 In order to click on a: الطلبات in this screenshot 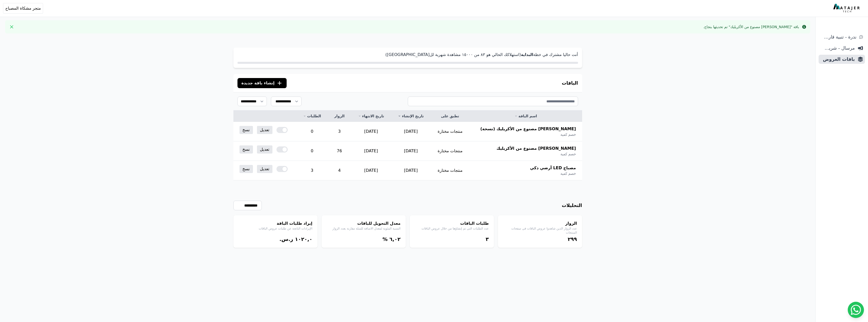, I will do `click(312, 116)`.